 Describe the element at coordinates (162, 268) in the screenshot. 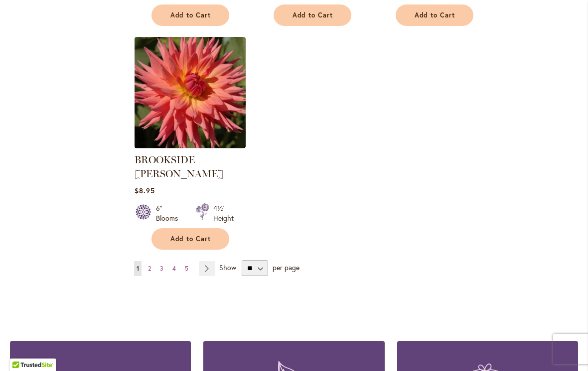

I see `span: 3` at that location.